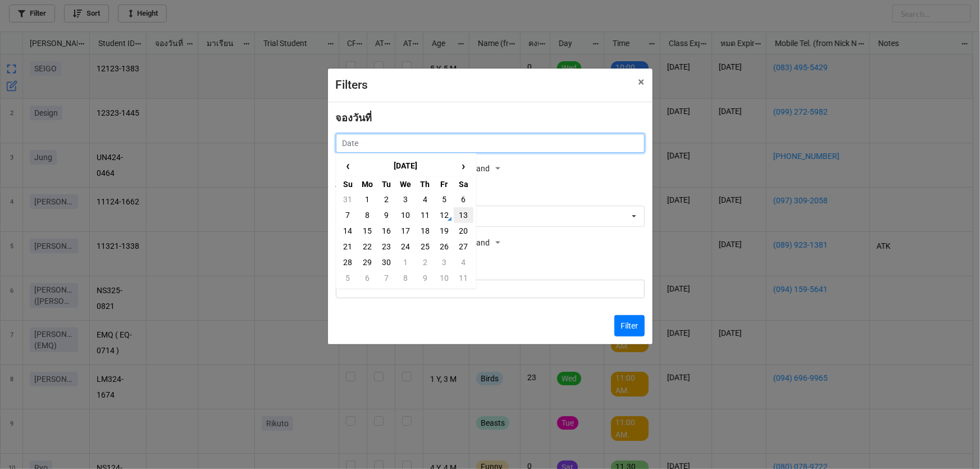 The height and width of the screenshot is (469, 980). I want to click on td: 17, so click(406, 231).